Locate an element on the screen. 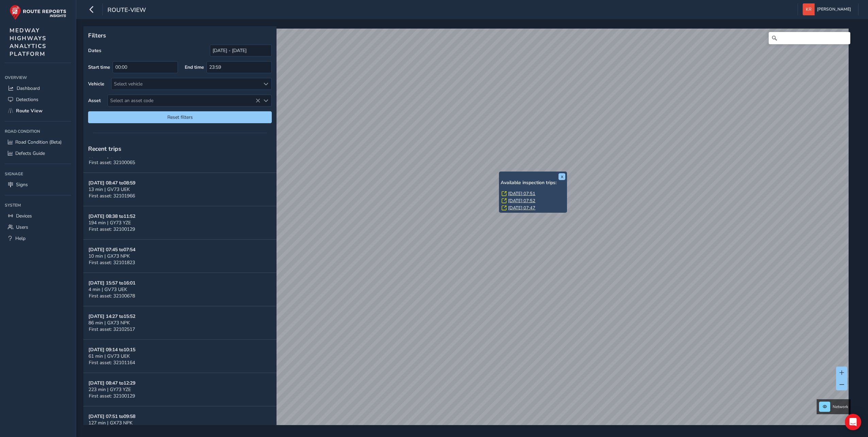  span: Devices is located at coordinates (24, 216).